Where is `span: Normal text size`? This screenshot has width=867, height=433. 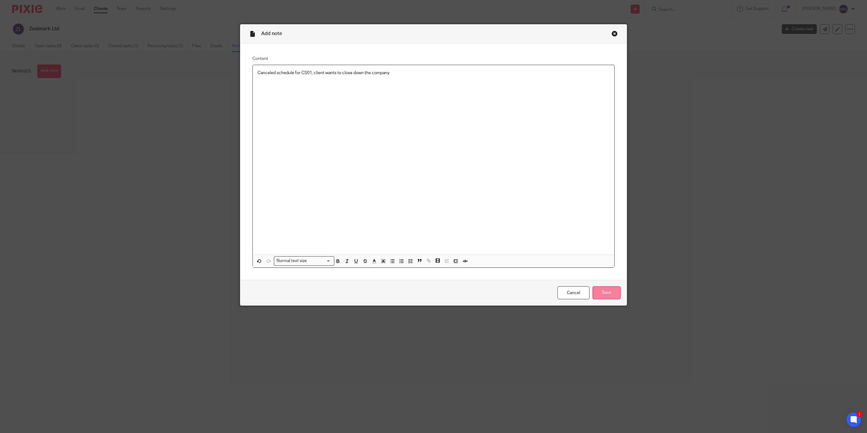 span: Normal text size is located at coordinates (292, 261).